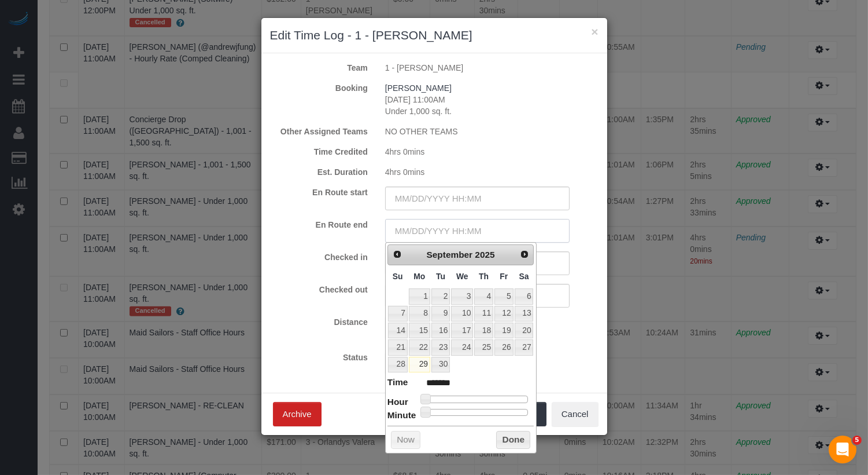 This screenshot has width=868, height=475. What do you see at coordinates (525, 254) in the screenshot?
I see `span: Next` at bounding box center [525, 254].